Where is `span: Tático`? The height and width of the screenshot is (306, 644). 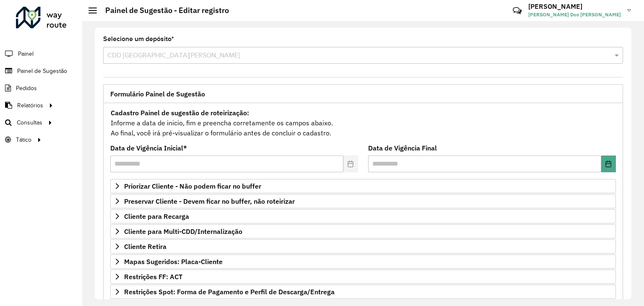
span: Tático is located at coordinates (24, 139).